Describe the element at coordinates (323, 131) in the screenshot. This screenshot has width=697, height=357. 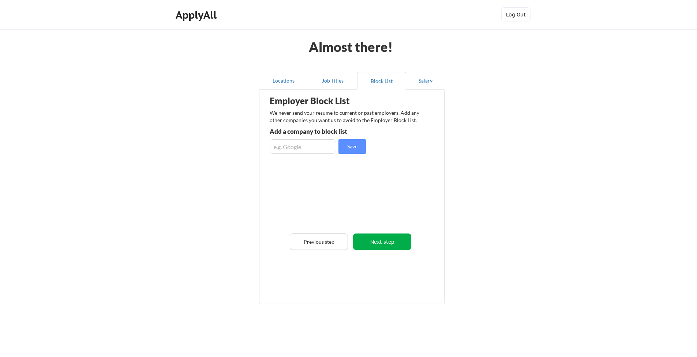
I see `div: Add a company to block list` at that location.